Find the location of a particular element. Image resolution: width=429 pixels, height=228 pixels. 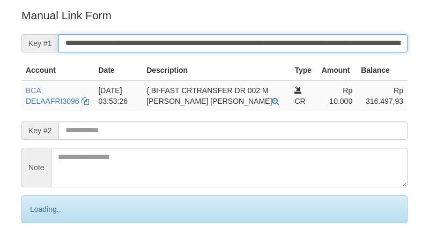

span: BCA is located at coordinates (33, 91).